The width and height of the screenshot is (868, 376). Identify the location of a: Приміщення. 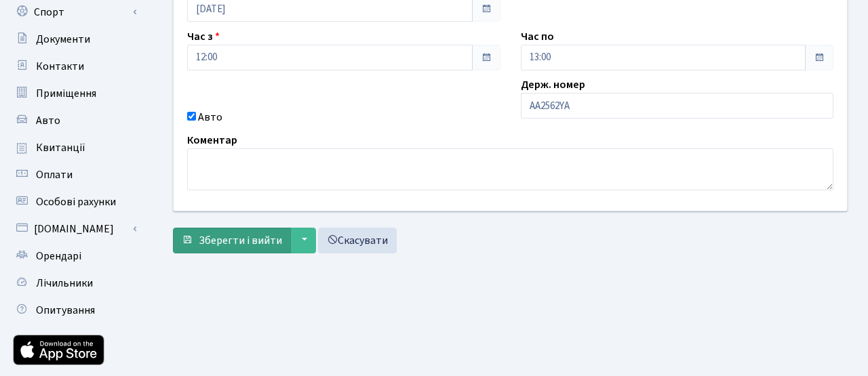
(75, 94).